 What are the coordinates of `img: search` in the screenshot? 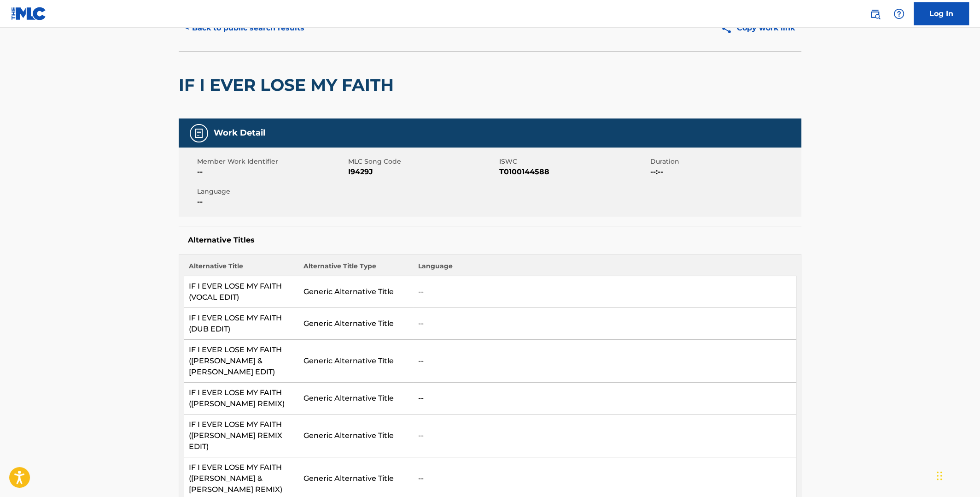 It's located at (875, 13).